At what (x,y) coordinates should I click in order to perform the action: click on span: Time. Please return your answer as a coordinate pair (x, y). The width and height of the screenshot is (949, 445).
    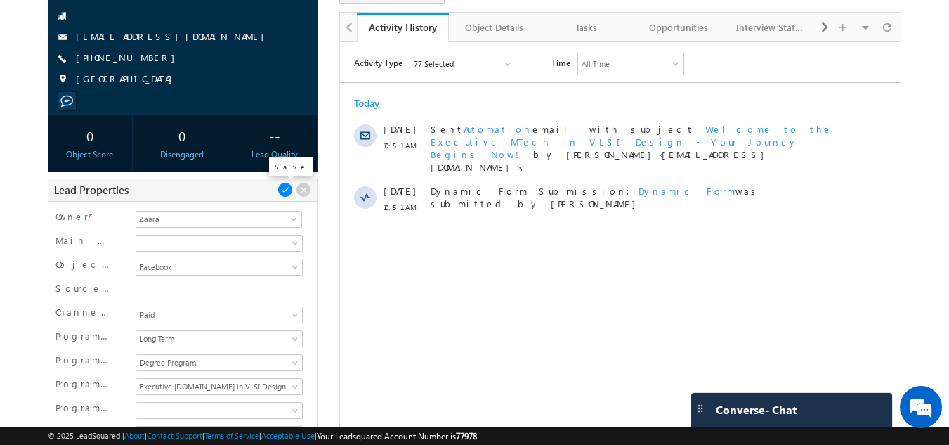
    Looking at the image, I should click on (221, 21).